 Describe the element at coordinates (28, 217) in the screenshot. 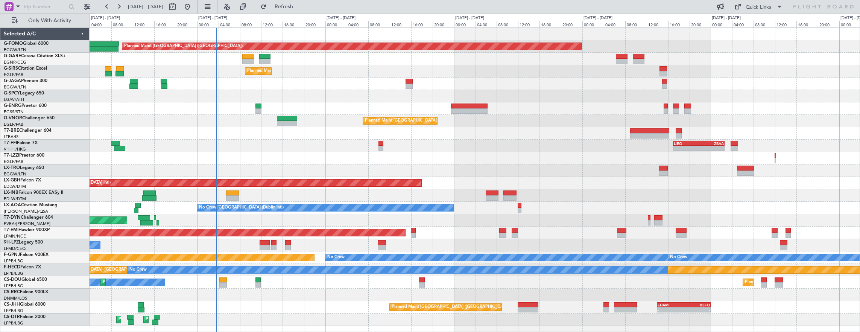

I see `a: T7-DYNChallenger 604` at that location.